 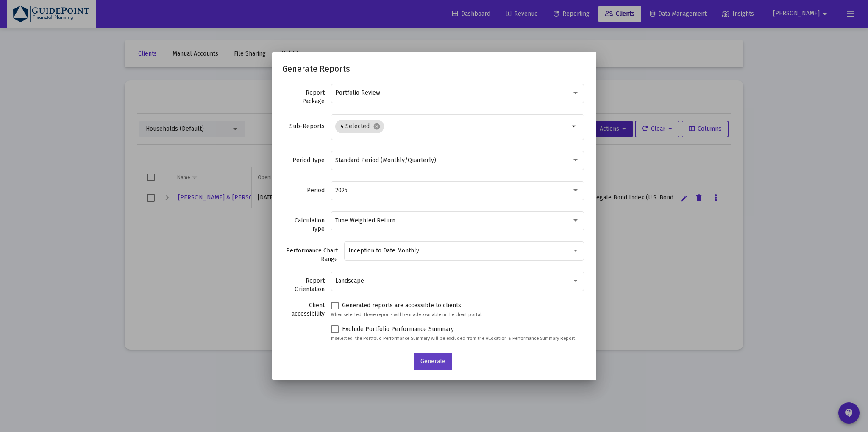 What do you see at coordinates (386, 160) in the screenshot?
I see `span: Standard Period (Monthly/Quarterly)` at bounding box center [386, 160].